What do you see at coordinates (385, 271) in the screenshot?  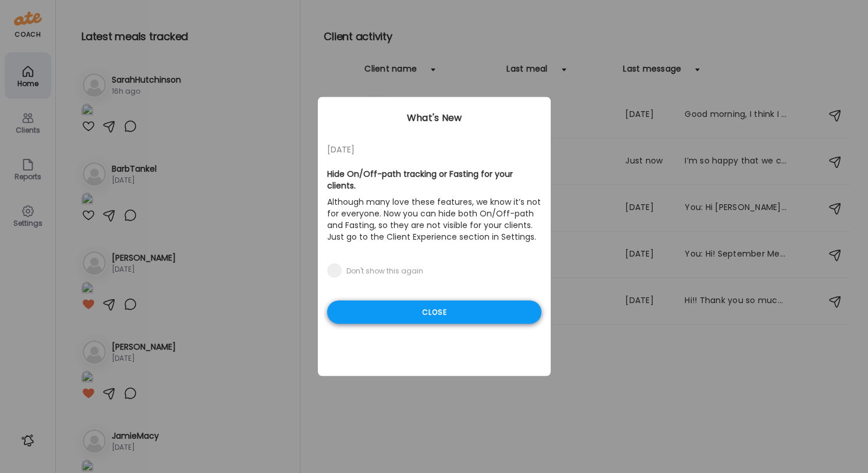 I see `div: Don't show this again` at bounding box center [385, 271].